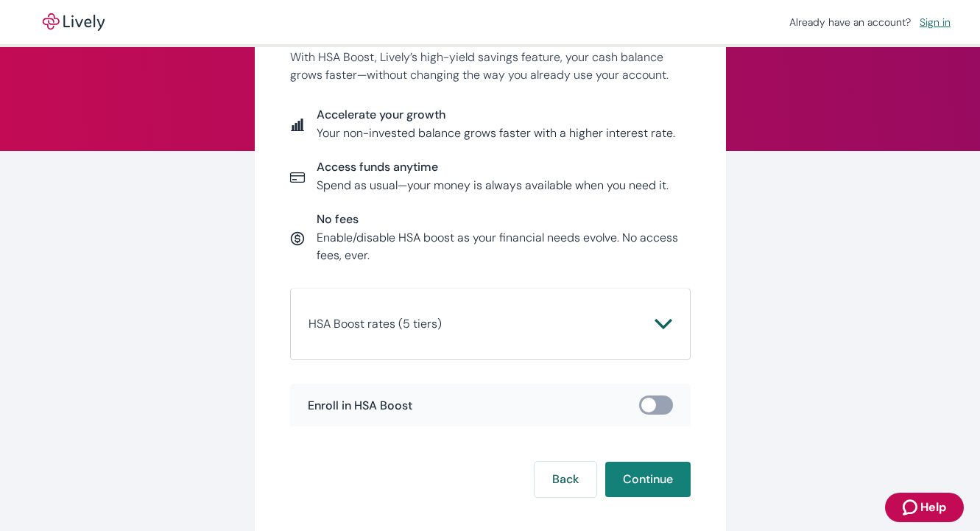  What do you see at coordinates (504, 219) in the screenshot?
I see `span: No fees` at bounding box center [504, 219].